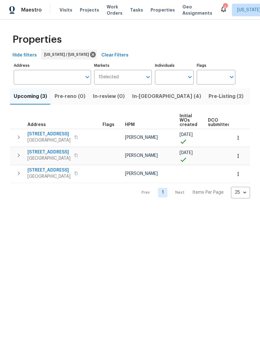  What do you see at coordinates (30, 97) in the screenshot?
I see `span: Upcoming (3)` at bounding box center [30, 97].